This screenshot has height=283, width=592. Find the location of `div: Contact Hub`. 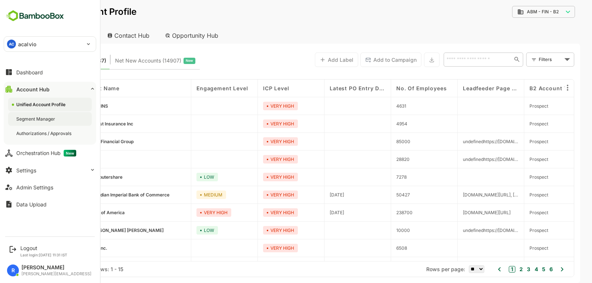

div: Contact Hub is located at coordinates (103, 36).